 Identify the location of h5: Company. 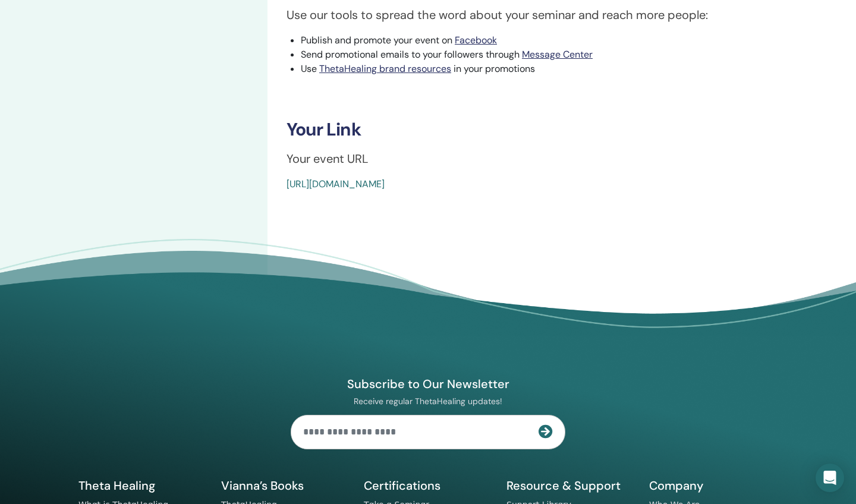
(713, 485).